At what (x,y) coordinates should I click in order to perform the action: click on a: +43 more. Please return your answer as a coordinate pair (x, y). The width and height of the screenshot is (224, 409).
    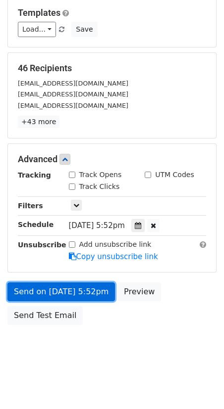
    Looking at the image, I should click on (39, 122).